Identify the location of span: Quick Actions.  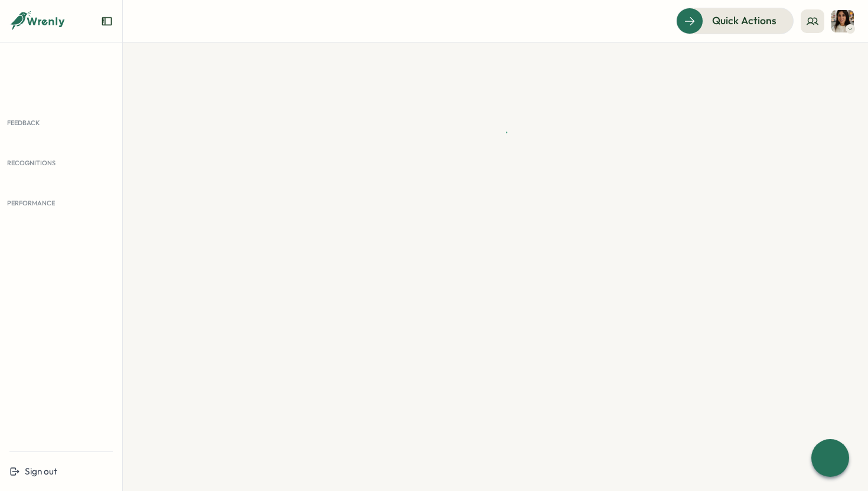
(744, 21).